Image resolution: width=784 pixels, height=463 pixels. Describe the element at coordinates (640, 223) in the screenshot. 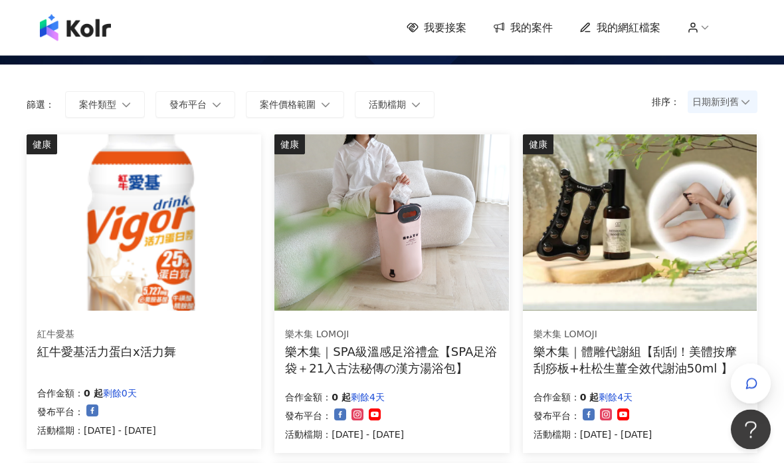

I see `img: 體雕代謝組【刮刮！美體按摩刮痧板+杜松生薑全效代謝油50ml 】` at that location.